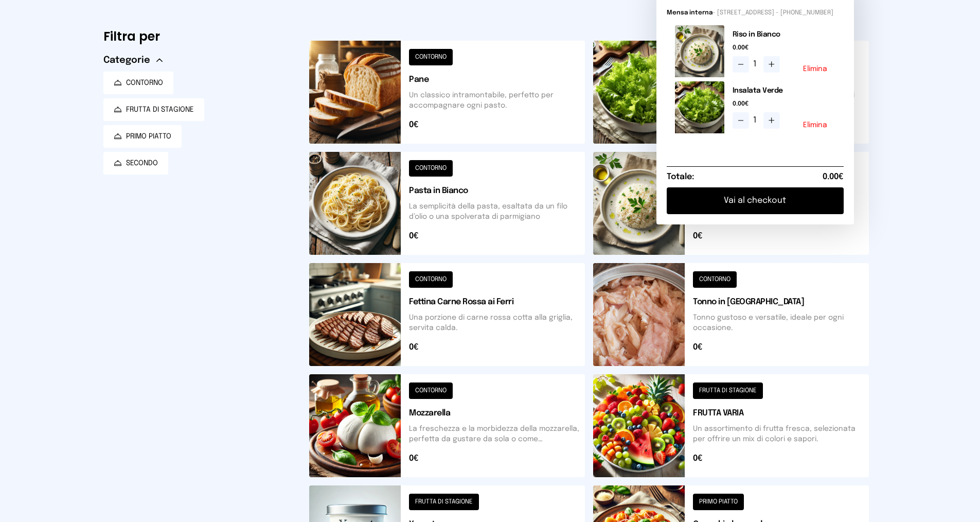 The height and width of the screenshot is (522, 980). I want to click on button: FRUTTA DI STAGIONE, so click(154, 109).